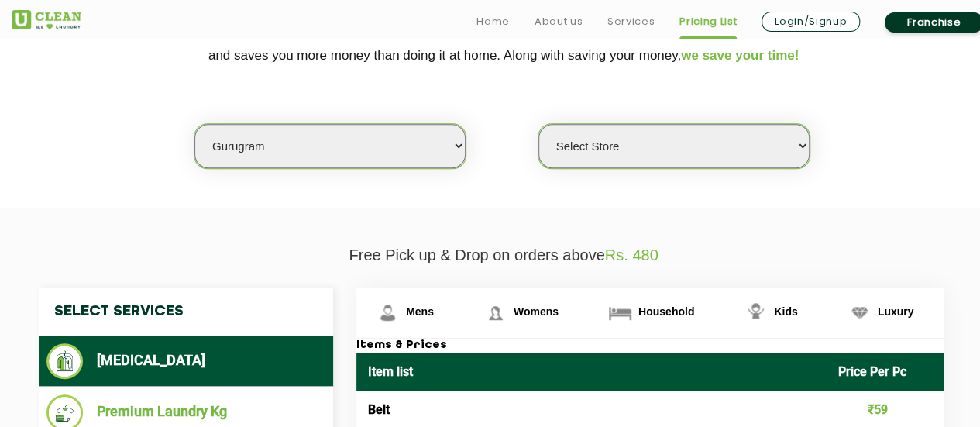 The image size is (980, 427). Describe the element at coordinates (708, 22) in the screenshot. I see `a: Pricing List` at that location.